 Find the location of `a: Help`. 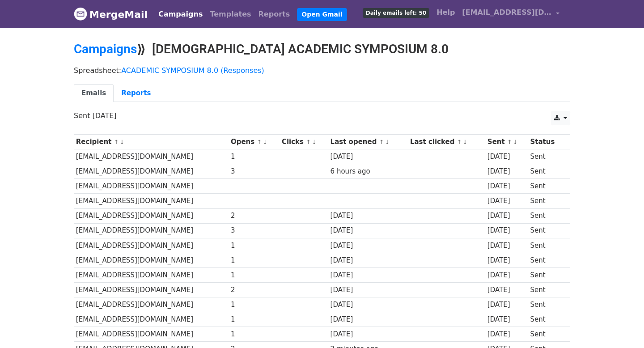

a: Help is located at coordinates (445, 12).